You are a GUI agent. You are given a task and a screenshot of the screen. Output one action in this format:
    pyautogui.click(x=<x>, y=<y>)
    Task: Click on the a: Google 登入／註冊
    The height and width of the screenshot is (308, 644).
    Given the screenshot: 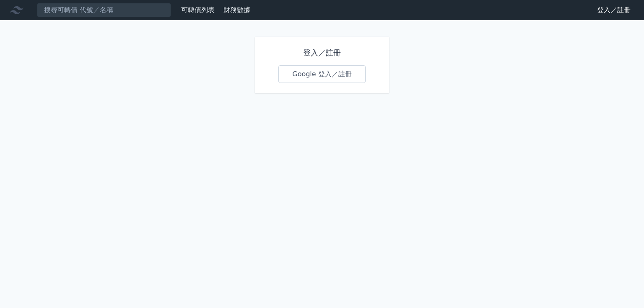 What is the action you would take?
    pyautogui.click(x=322, y=74)
    